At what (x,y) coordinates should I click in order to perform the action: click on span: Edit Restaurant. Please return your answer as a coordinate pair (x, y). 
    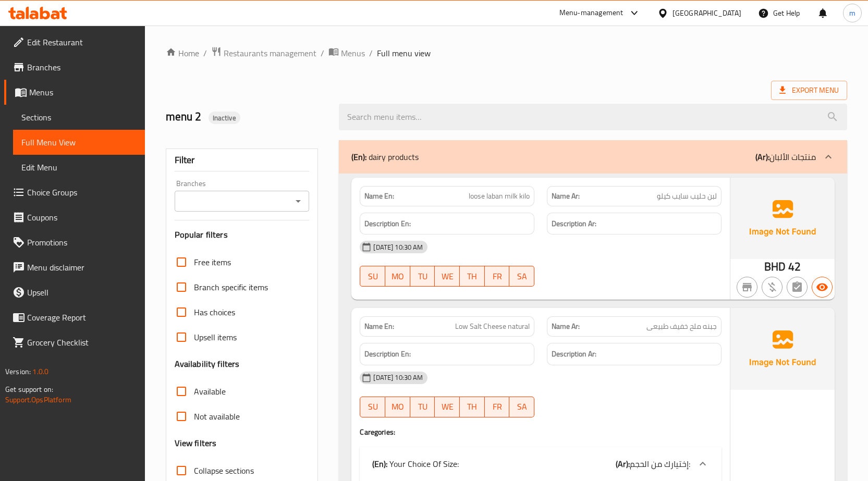
    Looking at the image, I should click on (82, 42).